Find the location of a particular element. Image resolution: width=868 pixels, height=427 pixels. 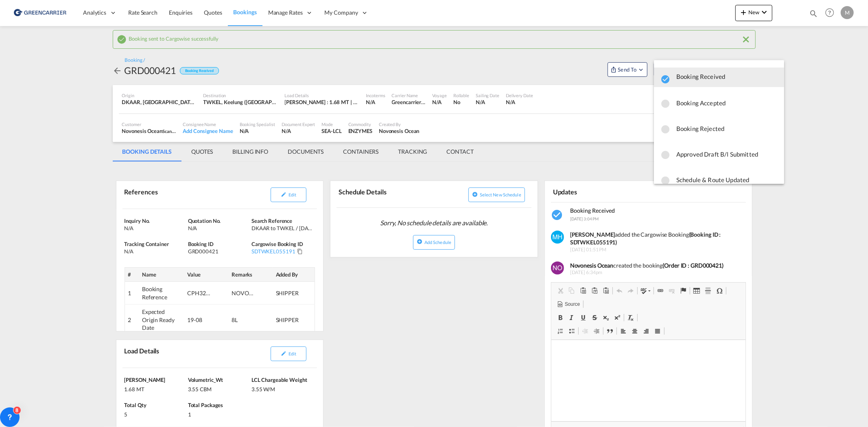

body: Editor, editor4 is located at coordinates (97, 12).